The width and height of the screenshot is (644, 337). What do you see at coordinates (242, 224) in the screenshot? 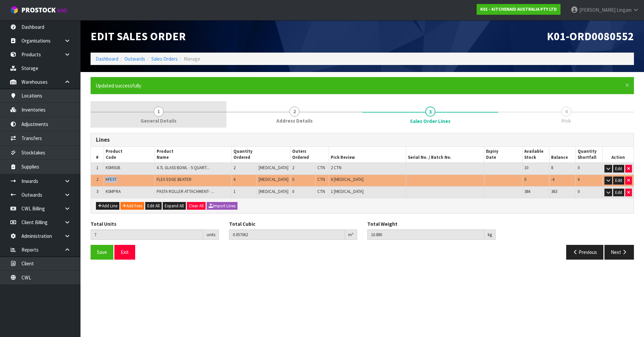
I see `label: Total Cubic` at bounding box center [242, 224].